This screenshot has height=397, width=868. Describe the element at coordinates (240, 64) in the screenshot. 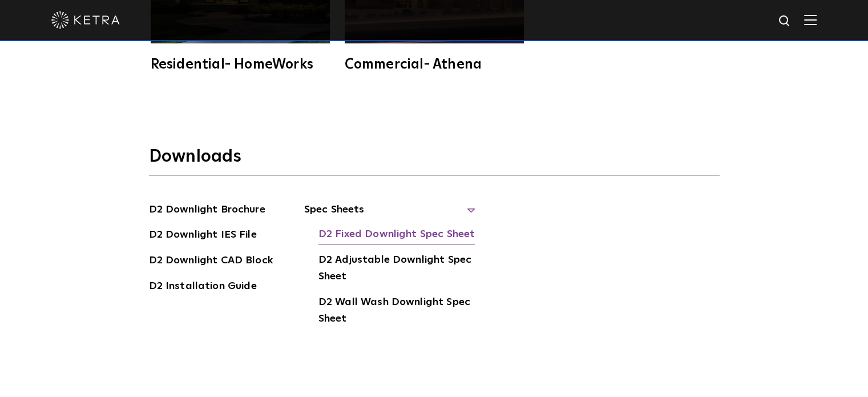

I see `div: Residential- HomeWorks` at that location.